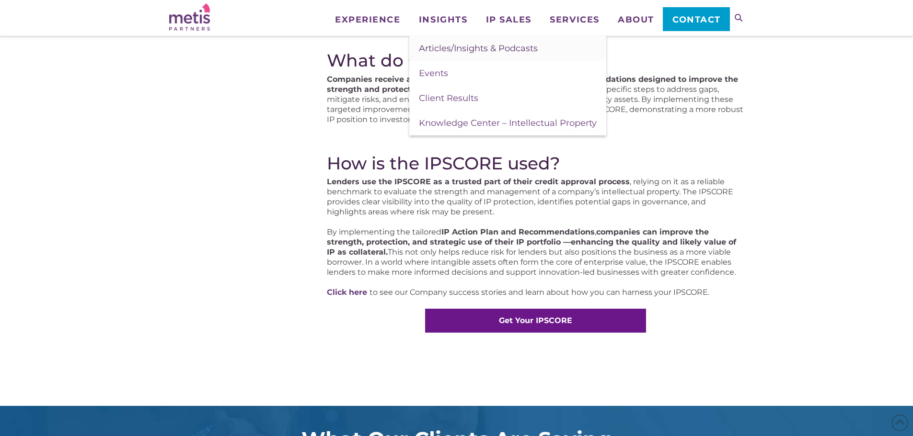 The width and height of the screenshot is (913, 436). What do you see at coordinates (507, 98) in the screenshot?
I see `a: Client Results` at bounding box center [507, 98].